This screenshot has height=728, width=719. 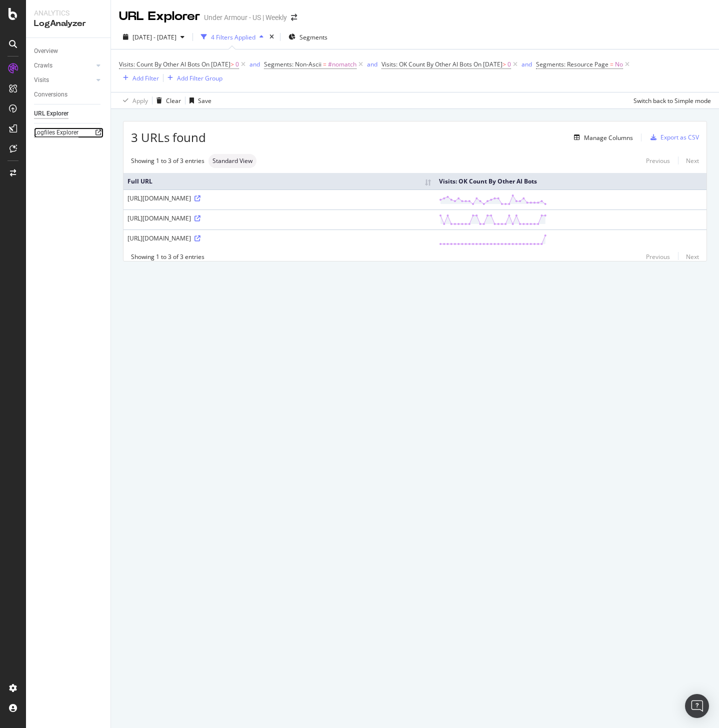 What do you see at coordinates (199, 101) in the screenshot?
I see `button: Save` at bounding box center [199, 101].